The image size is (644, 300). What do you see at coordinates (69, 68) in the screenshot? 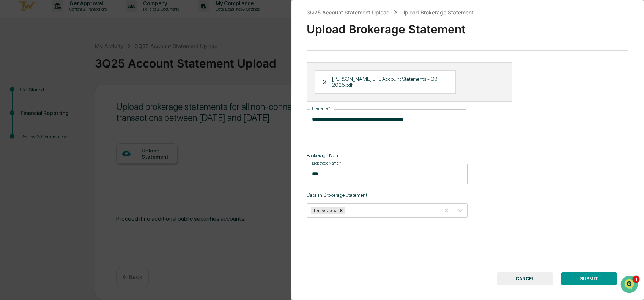
I see `div: We're available if you need us!` at bounding box center [69, 68].